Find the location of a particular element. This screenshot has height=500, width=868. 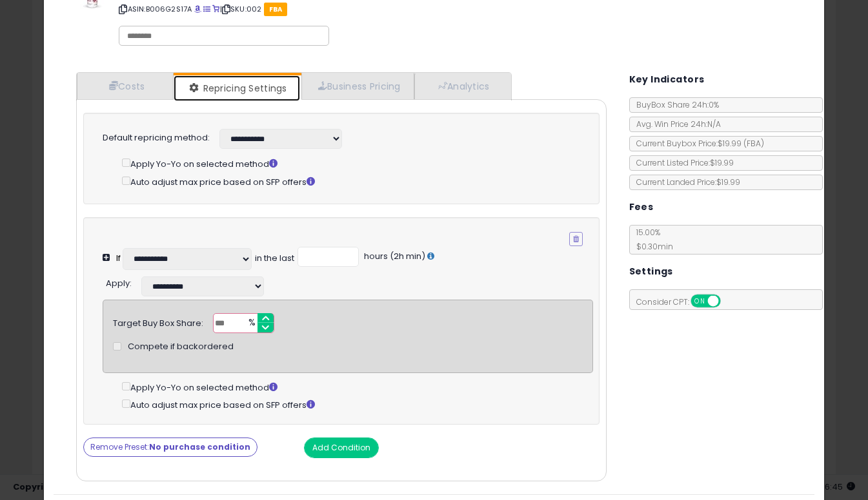

div: Target Buy Box Share: is located at coordinates (158, 322).